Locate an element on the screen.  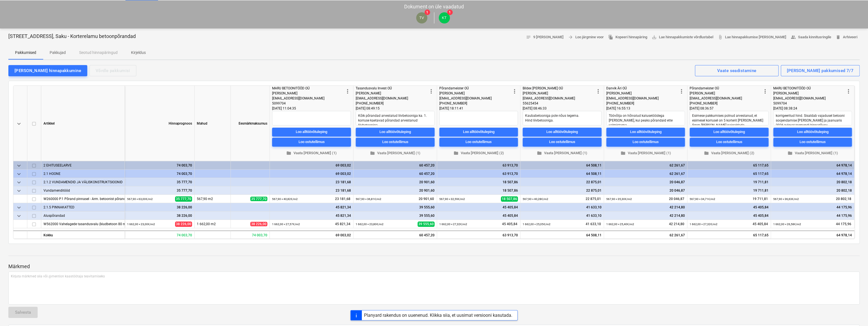
small: 1 662,00 × 27,32€ / m2 is located at coordinates (703, 223).